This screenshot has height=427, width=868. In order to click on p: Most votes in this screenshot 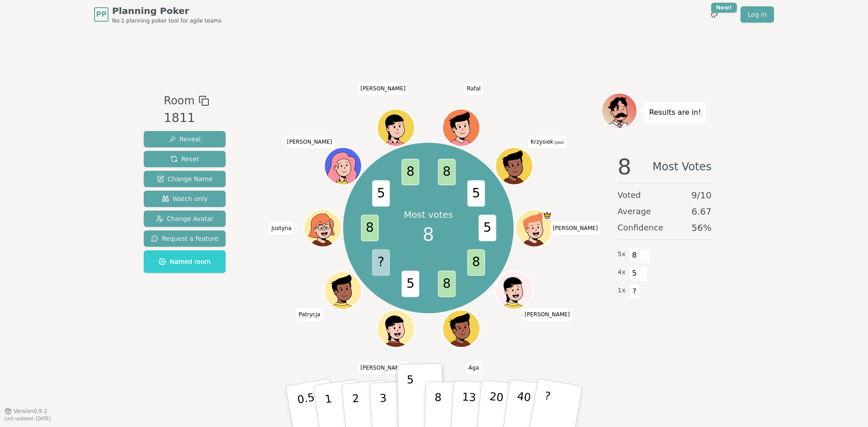, I will do `click(428, 215)`.